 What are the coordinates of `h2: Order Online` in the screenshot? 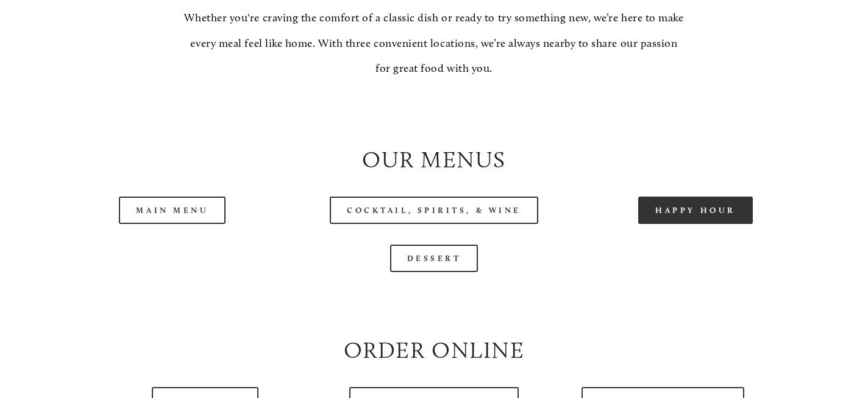 It's located at (433, 350).